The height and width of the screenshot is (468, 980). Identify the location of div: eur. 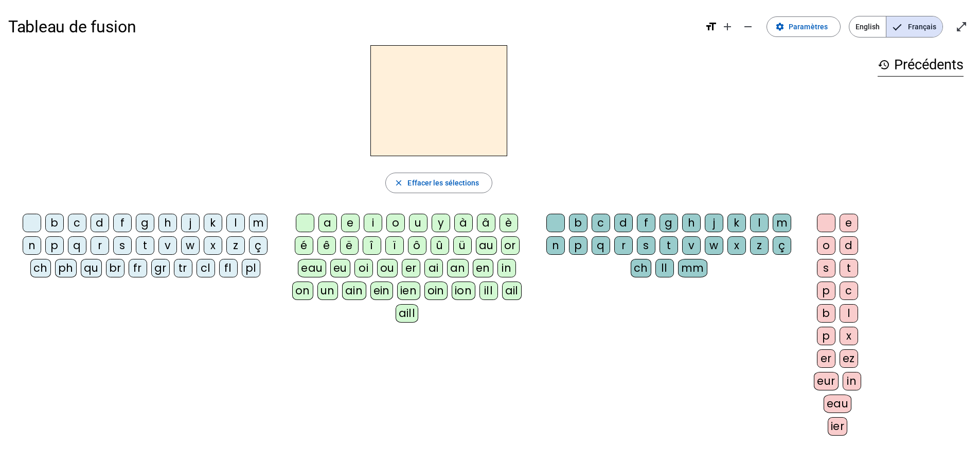
(826, 381).